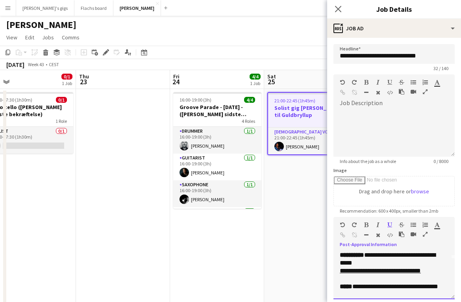 This screenshot has height=302, width=461. I want to click on span: Info about the job as a whole, so click(368, 161).